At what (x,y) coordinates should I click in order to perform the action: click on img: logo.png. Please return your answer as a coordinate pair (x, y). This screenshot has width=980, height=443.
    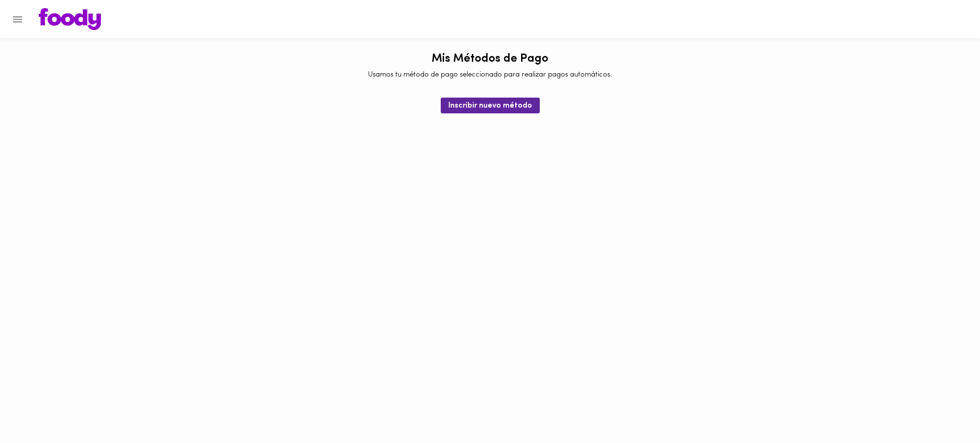
    Looking at the image, I should click on (70, 19).